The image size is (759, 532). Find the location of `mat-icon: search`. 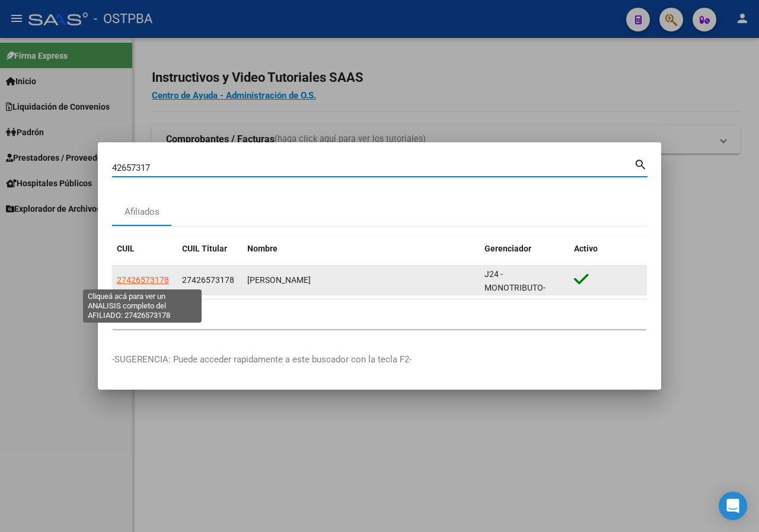

mat-icon: search is located at coordinates (641, 163).